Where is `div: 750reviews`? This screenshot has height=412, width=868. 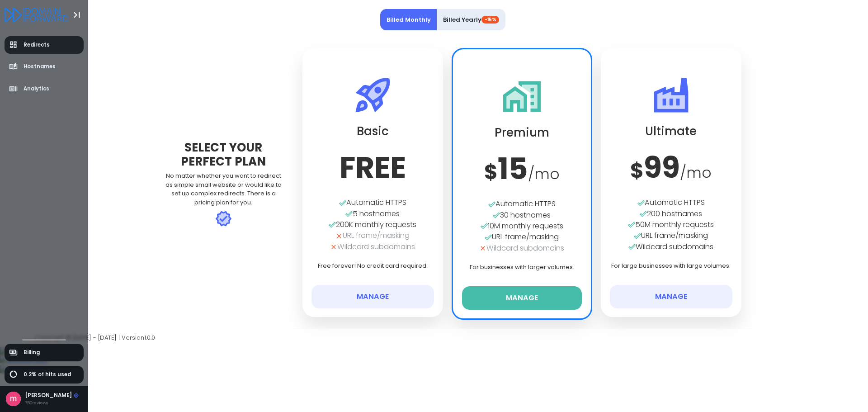
div: 750reviews is located at coordinates (52, 403).